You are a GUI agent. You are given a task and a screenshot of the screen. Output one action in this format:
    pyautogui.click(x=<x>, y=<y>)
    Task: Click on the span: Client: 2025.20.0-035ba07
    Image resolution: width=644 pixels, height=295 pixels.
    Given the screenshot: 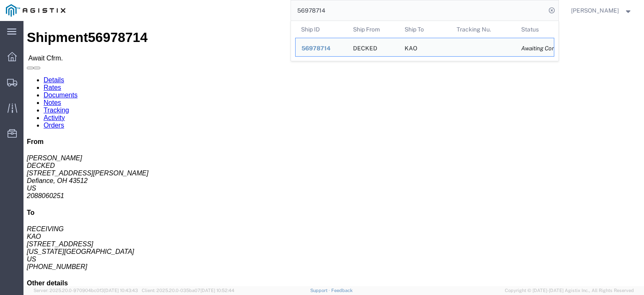 What is the action you would take?
    pyautogui.click(x=188, y=290)
    